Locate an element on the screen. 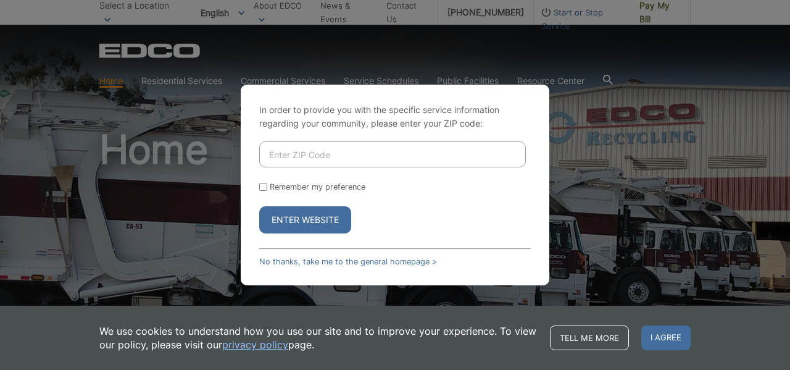 Image resolution: width=790 pixels, height=370 pixels. button: Enter Website is located at coordinates (305, 220).